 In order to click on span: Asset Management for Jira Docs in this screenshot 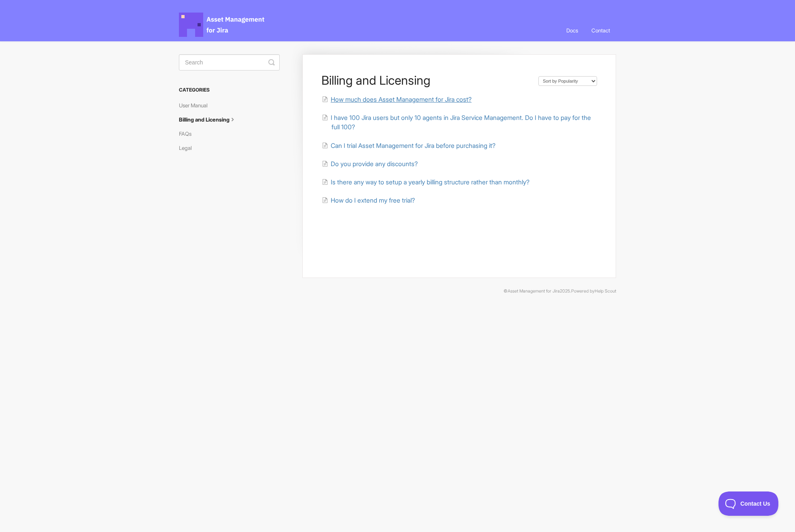, I will do `click(222, 24)`.